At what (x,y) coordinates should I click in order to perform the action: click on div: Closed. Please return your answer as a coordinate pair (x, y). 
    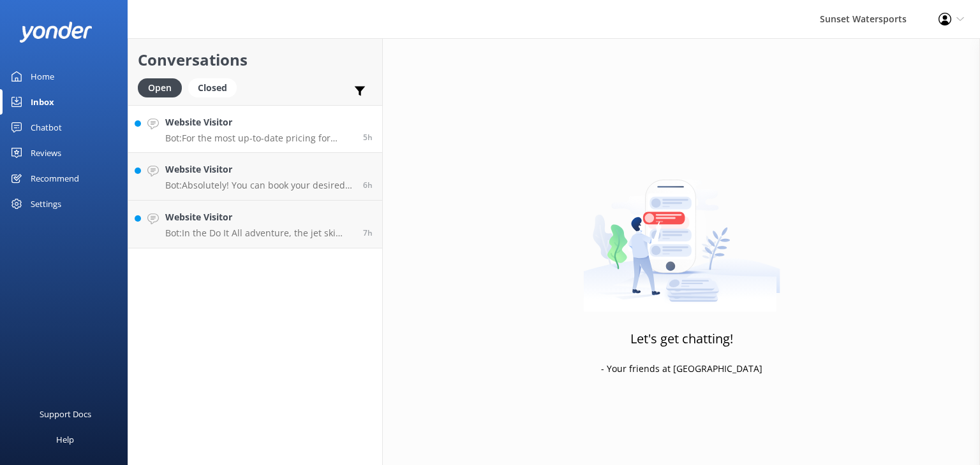
    Looking at the image, I should click on (213, 88).